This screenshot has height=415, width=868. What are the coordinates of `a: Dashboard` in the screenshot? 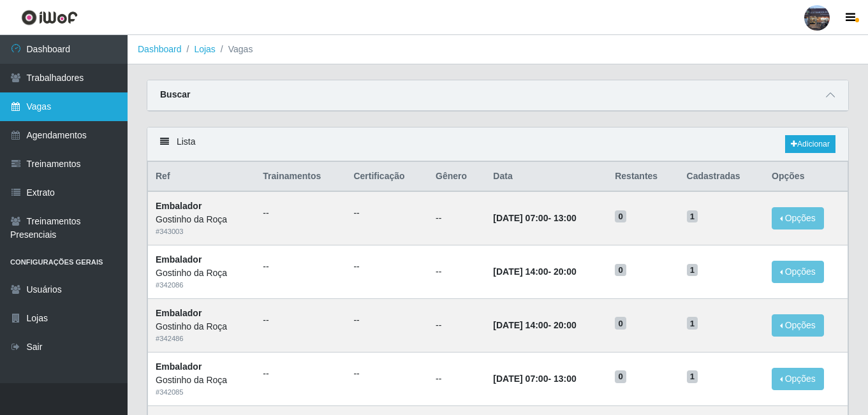 It's located at (159, 49).